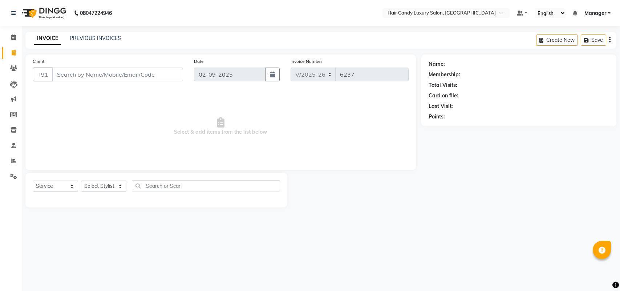 This screenshot has height=291, width=620. I want to click on a: PREVIOUS INVOICES, so click(95, 38).